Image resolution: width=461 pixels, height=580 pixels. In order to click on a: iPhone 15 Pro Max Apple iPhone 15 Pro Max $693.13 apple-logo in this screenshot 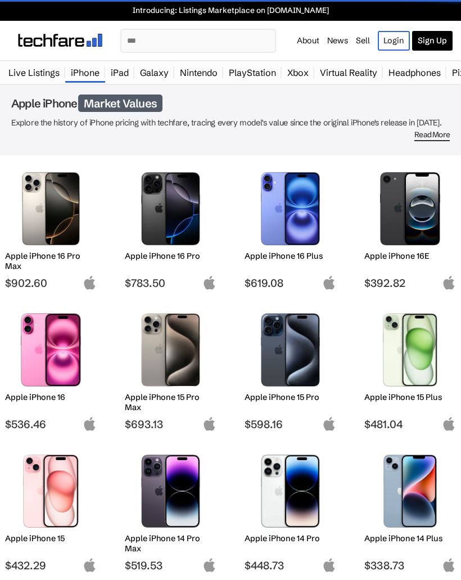, I will do `click(170, 369)`.